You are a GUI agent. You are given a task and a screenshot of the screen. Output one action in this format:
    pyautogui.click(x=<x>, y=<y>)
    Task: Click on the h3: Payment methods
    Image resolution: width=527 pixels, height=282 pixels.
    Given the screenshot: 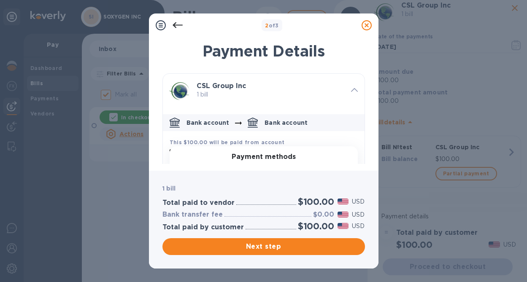 What is the action you would take?
    pyautogui.click(x=264, y=157)
    